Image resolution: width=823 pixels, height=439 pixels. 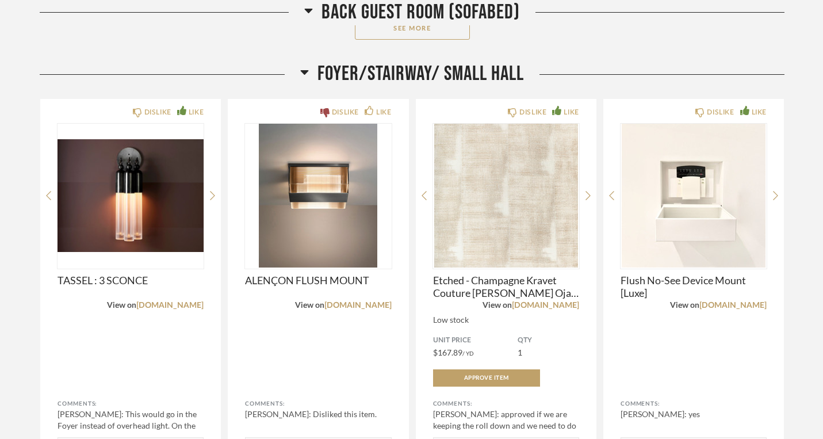 I want to click on span: $167.89, so click(x=447, y=352).